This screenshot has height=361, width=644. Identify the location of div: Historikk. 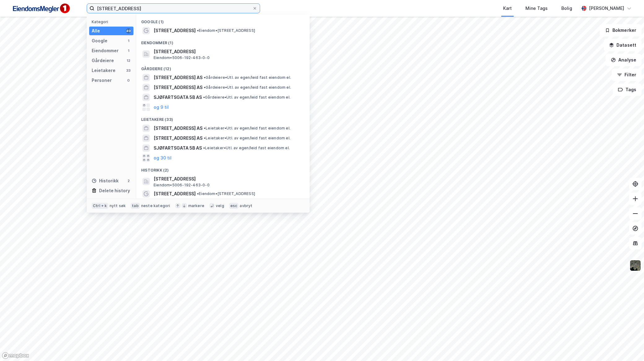
(105, 181).